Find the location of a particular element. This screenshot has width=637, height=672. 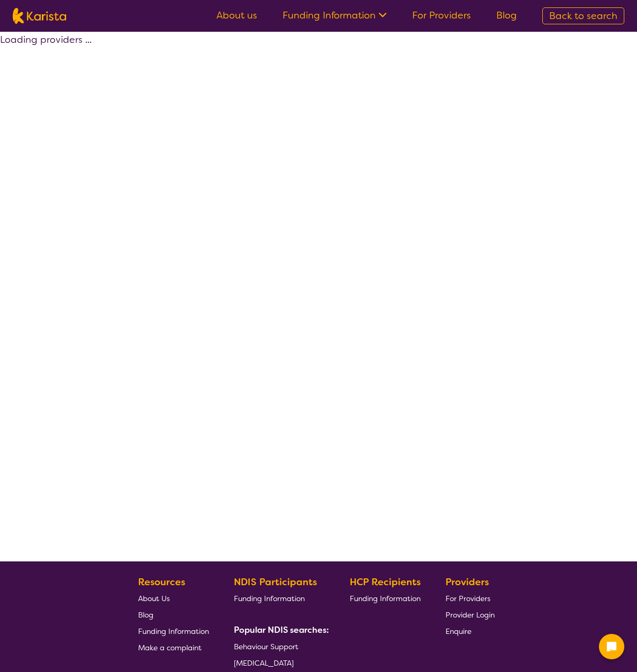

a: Behaviour Support is located at coordinates (279, 646).